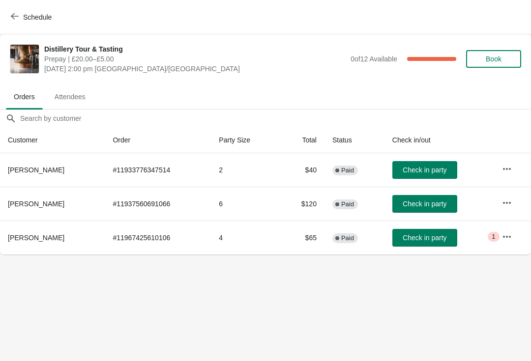 This screenshot has width=531, height=361. I want to click on th: Status, so click(355, 140).